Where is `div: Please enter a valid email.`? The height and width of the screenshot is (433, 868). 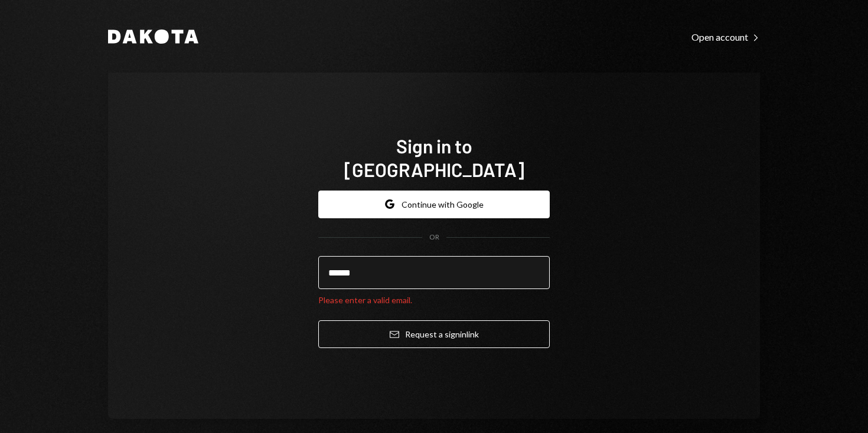
div: Please enter a valid email. is located at coordinates (434, 300).